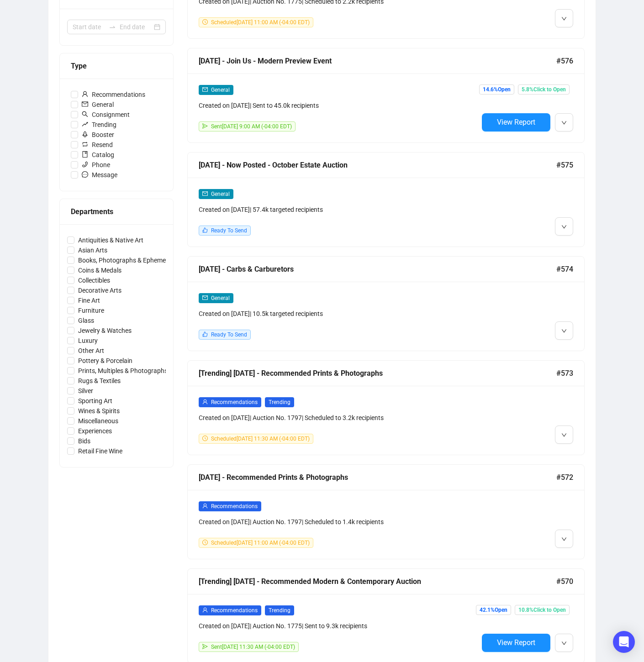  I want to click on span: 10.8% Click to Open, so click(542, 611).